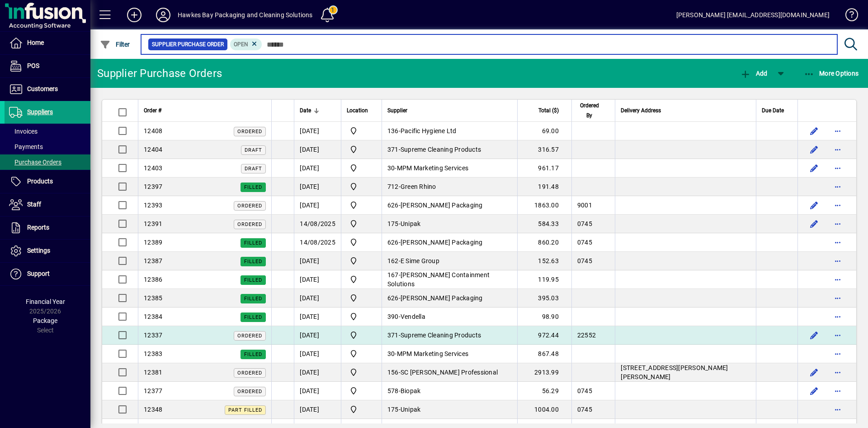 This screenshot has height=428, width=868. Describe the element at coordinates (544, 409) in the screenshot. I see `td: 1004.00` at that location.